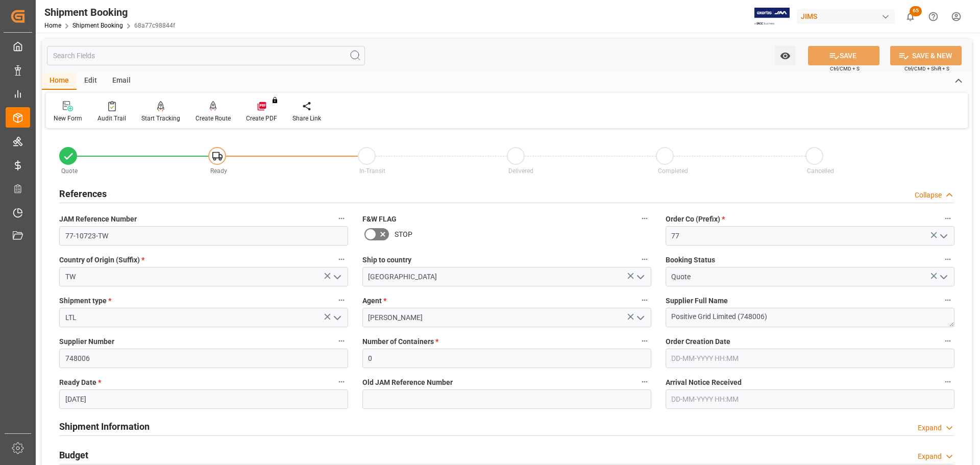 This screenshot has width=980, height=465. Describe the element at coordinates (644, 341) in the screenshot. I see `button: Number of Containers *` at that location.